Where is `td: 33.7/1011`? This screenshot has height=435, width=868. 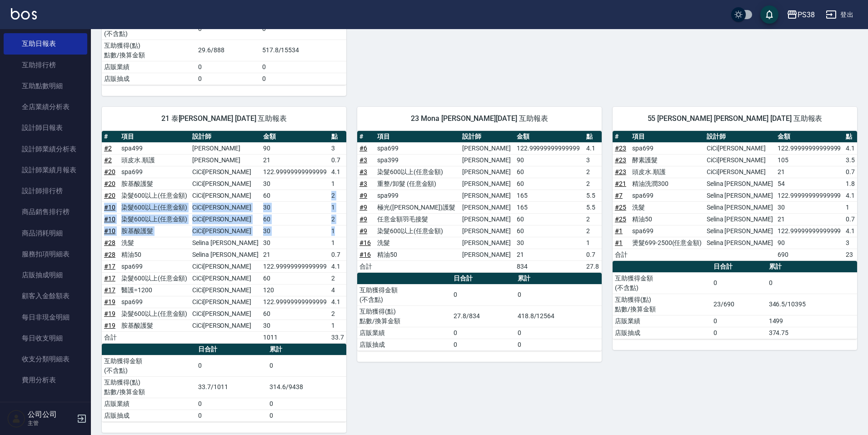
td: 33.7/1011 is located at coordinates (231, 387).